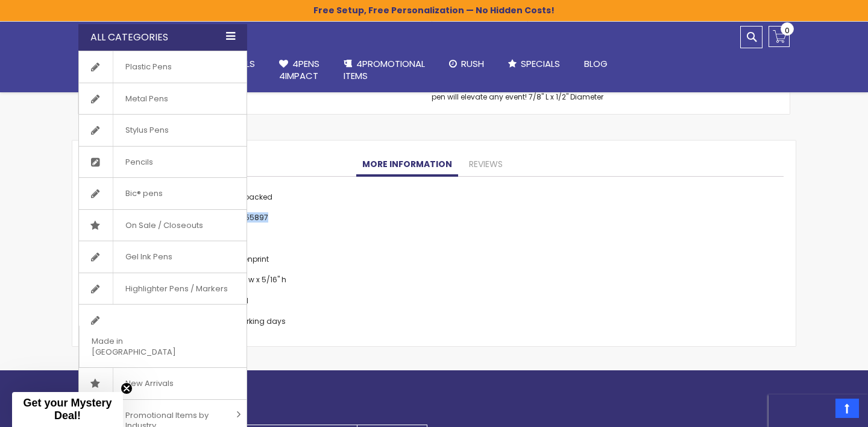 The width and height of the screenshot is (868, 427). What do you see at coordinates (467, 64) in the screenshot?
I see `a: Rush` at bounding box center [467, 64].